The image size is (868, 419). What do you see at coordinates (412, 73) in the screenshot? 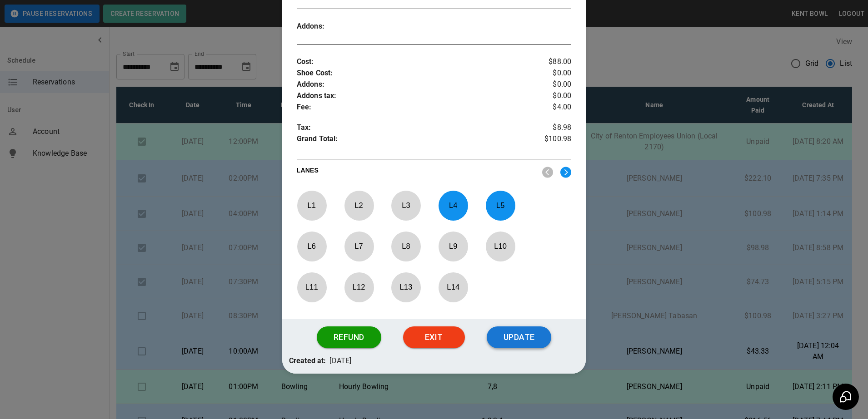
I see `p: Shoe Cost :` at bounding box center [412, 73].